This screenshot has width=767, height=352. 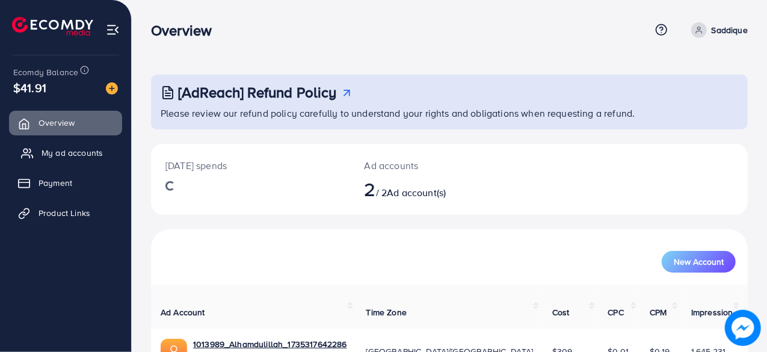 What do you see at coordinates (66, 183) in the screenshot?
I see `a: Payment` at bounding box center [66, 183].